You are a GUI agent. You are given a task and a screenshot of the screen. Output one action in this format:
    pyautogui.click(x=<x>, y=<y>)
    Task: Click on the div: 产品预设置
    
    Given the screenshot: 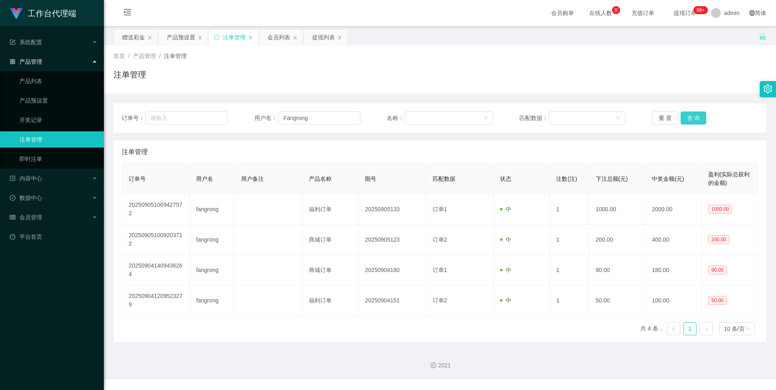 What is the action you would take?
    pyautogui.click(x=181, y=37)
    